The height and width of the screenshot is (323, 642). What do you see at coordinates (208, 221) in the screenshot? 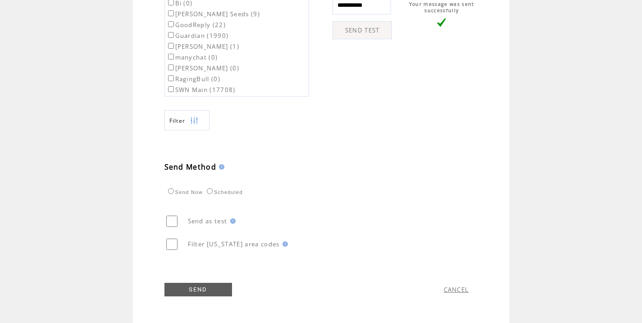
I see `span: Send as test` at bounding box center [208, 221].